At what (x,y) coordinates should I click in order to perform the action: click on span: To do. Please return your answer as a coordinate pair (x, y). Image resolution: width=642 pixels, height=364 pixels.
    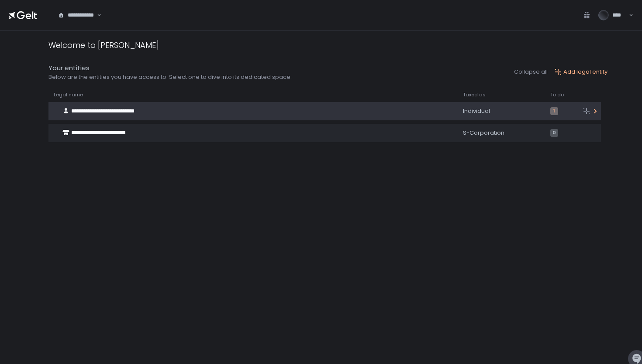
    Looking at the image, I should click on (556, 95).